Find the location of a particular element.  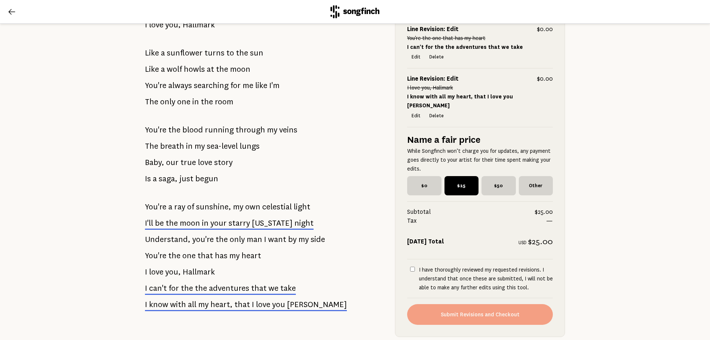

s: You're the one that has my heart is located at coordinates (446, 38).